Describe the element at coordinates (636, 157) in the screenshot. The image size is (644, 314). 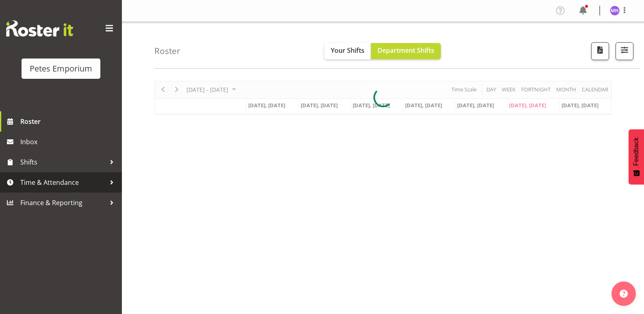
I see `button: Feedback - Show survey` at that location.